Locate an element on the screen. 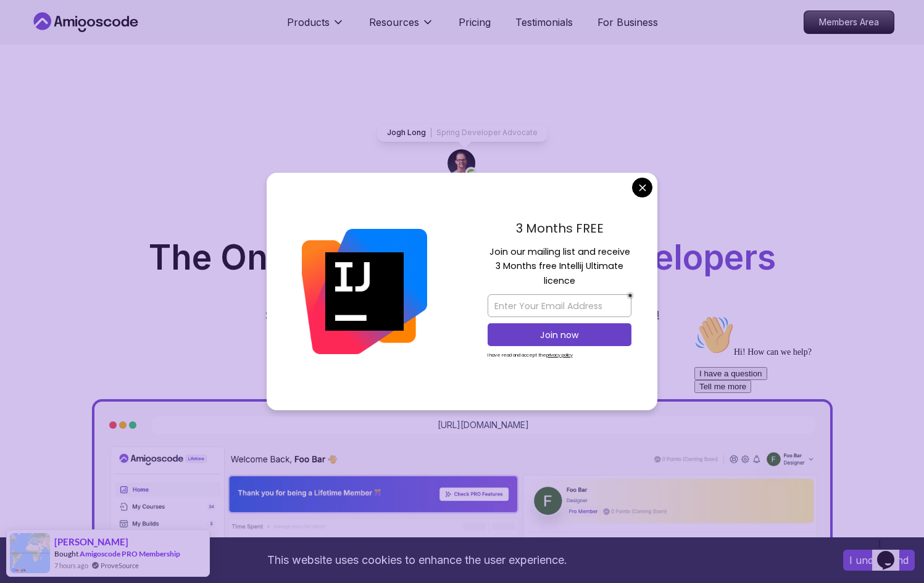 The height and width of the screenshot is (583, 924). img: josh long is located at coordinates (462, 164).